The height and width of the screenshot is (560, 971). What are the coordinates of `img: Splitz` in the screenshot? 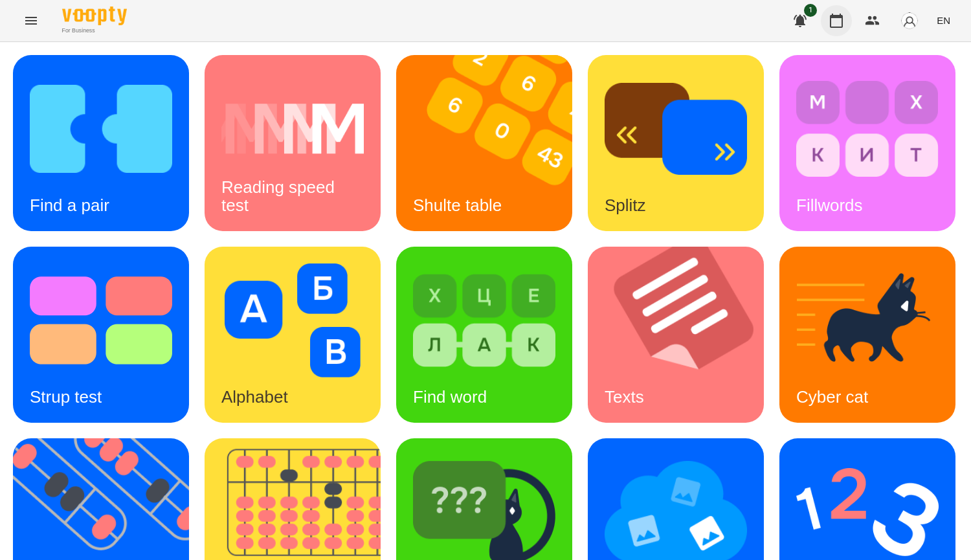 It's located at (676, 129).